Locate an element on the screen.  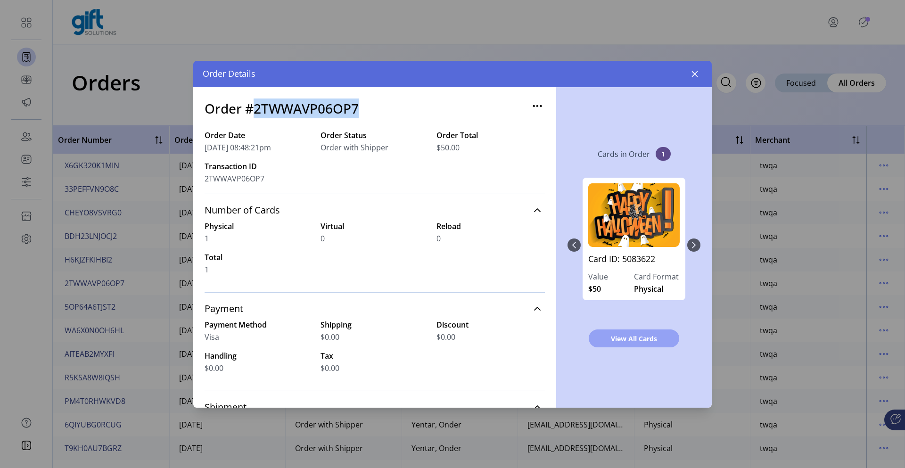
label: Total is located at coordinates (259, 257).